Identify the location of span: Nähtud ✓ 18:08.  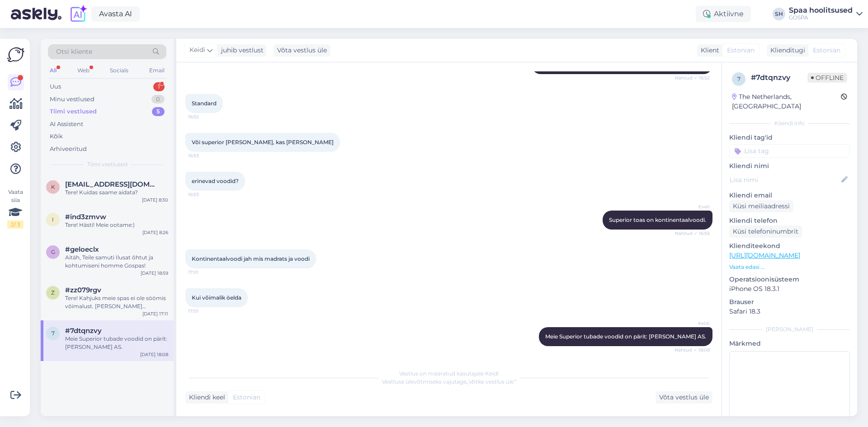
(692, 350).